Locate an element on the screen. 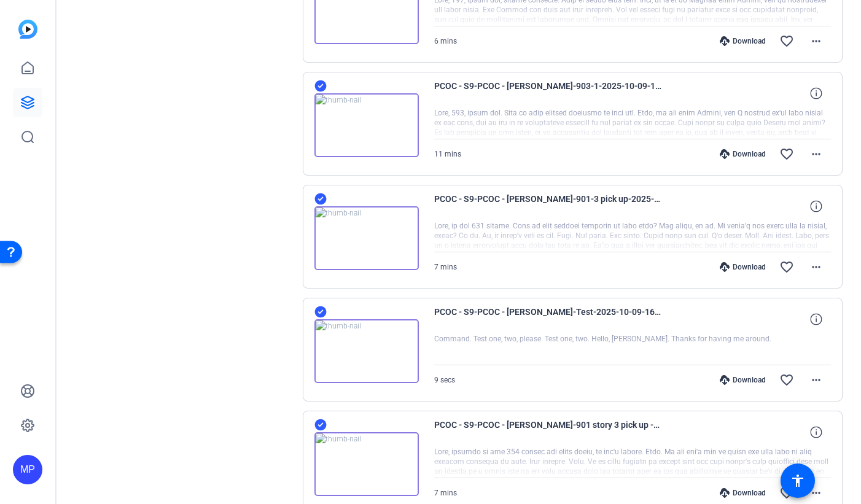 The height and width of the screenshot is (504, 861). mat-icon: accessibility is located at coordinates (798, 481).